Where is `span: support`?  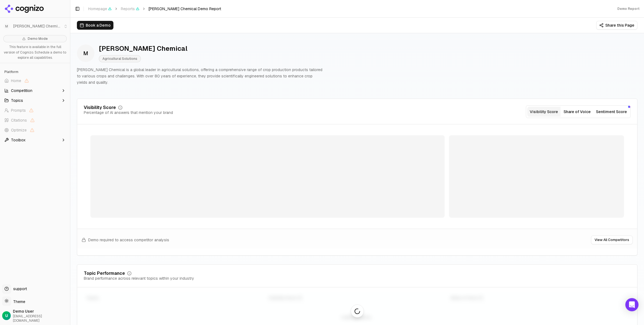
span: support is located at coordinates (19, 289).